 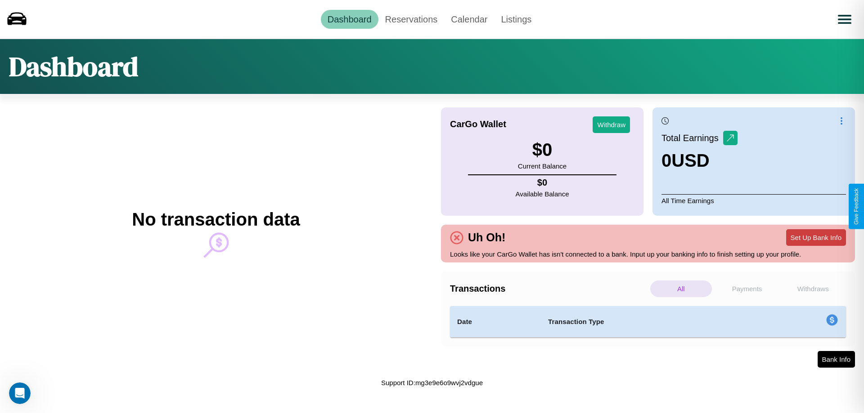 What do you see at coordinates (692, 138) in the screenshot?
I see `p: Total Earnings` at bounding box center [692, 138].